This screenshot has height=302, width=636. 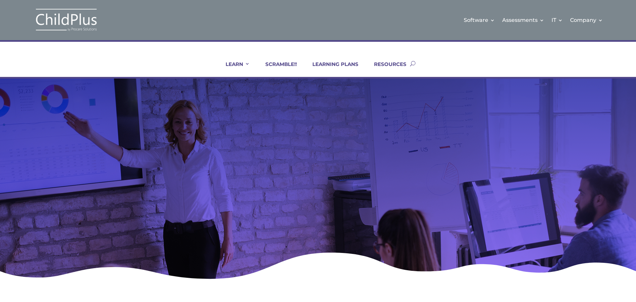 I want to click on a: Assessments, so click(x=523, y=20).